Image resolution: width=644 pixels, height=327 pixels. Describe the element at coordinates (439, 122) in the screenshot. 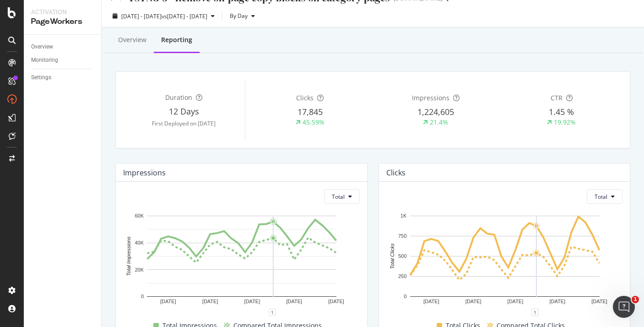

I see `div: 21.4%` at that location.